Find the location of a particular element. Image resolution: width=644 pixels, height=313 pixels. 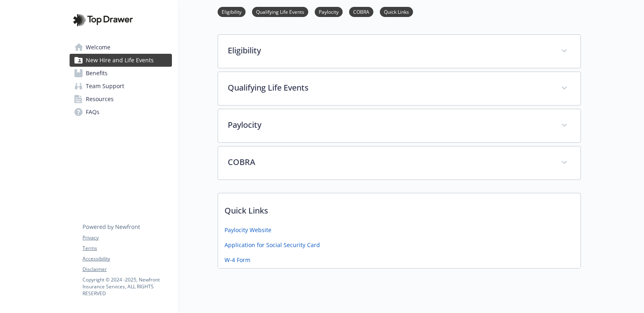

div: Paylocity is located at coordinates (399, 126).